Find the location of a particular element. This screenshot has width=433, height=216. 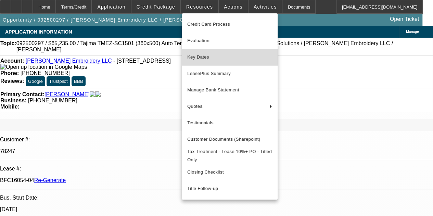

span: Key Dates is located at coordinates (230, 57).